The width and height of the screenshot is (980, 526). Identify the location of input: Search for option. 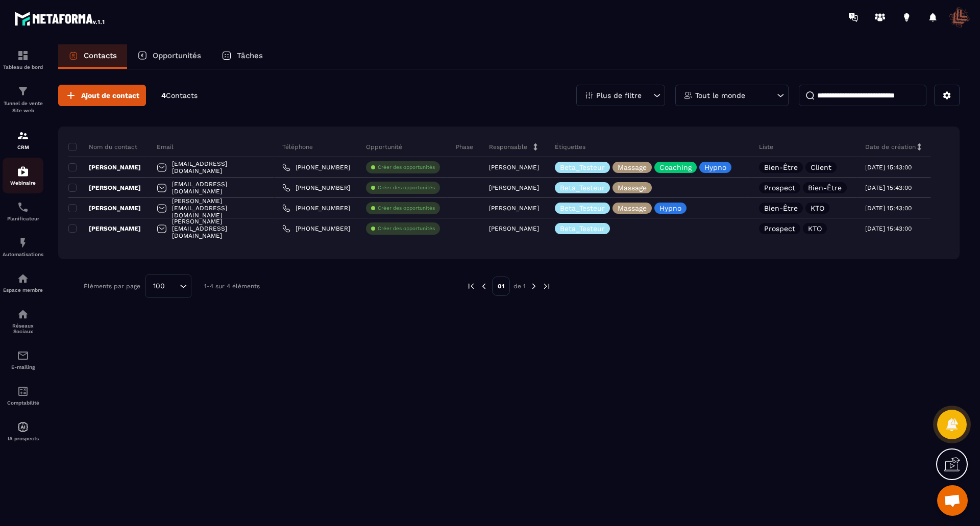
(173, 286).